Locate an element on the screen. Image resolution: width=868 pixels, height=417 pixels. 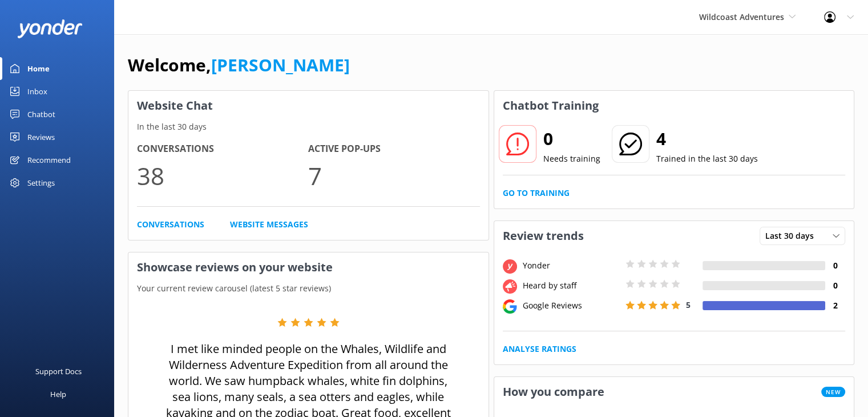
a: Analyse Ratings is located at coordinates (539, 349).